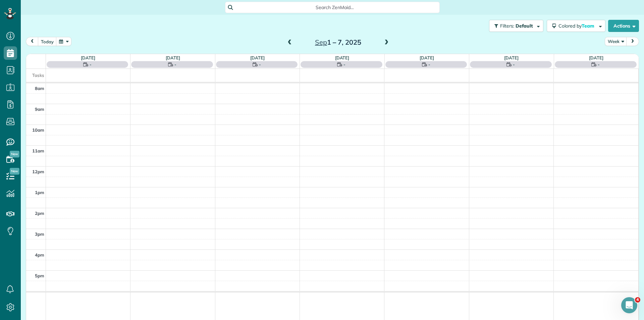 The width and height of the screenshot is (644, 320). What do you see at coordinates (40, 88) in the screenshot?
I see `span: 8am` at bounding box center [40, 88].